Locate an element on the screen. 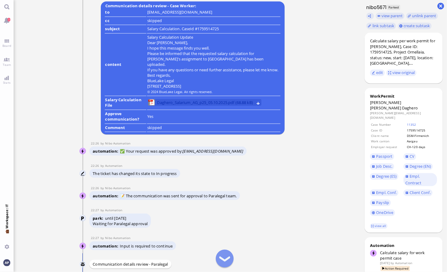 The image size is (447, 272). td: DSM-Firmenich is located at coordinates (421, 135).